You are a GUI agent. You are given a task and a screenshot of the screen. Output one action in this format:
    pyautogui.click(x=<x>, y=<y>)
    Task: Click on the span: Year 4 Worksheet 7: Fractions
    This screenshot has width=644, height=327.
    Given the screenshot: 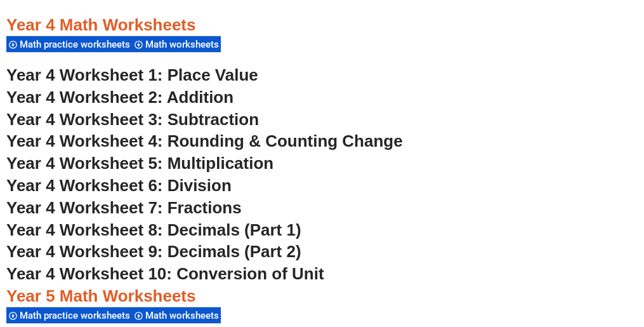 What is the action you would take?
    pyautogui.click(x=124, y=208)
    